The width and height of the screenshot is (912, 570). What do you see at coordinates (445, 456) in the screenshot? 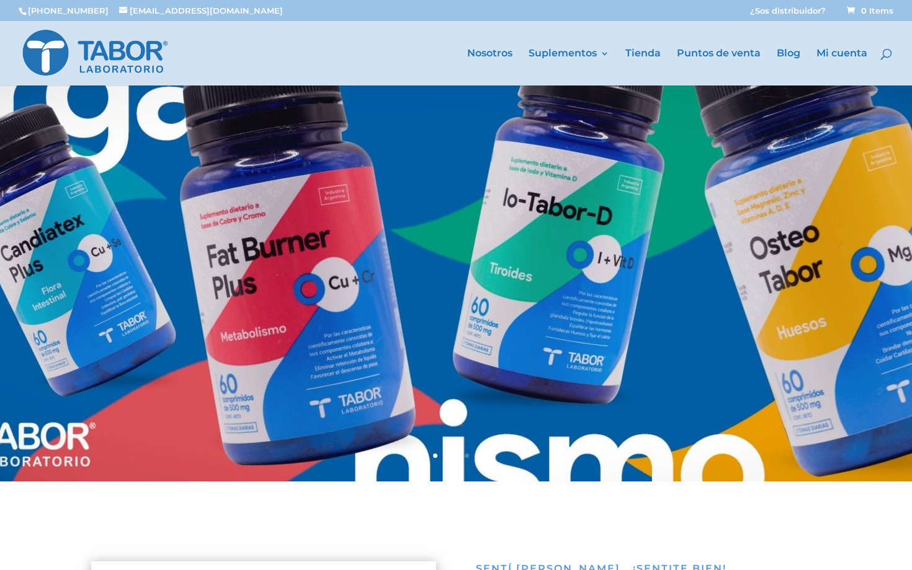
I see `a: 2` at bounding box center [445, 456].